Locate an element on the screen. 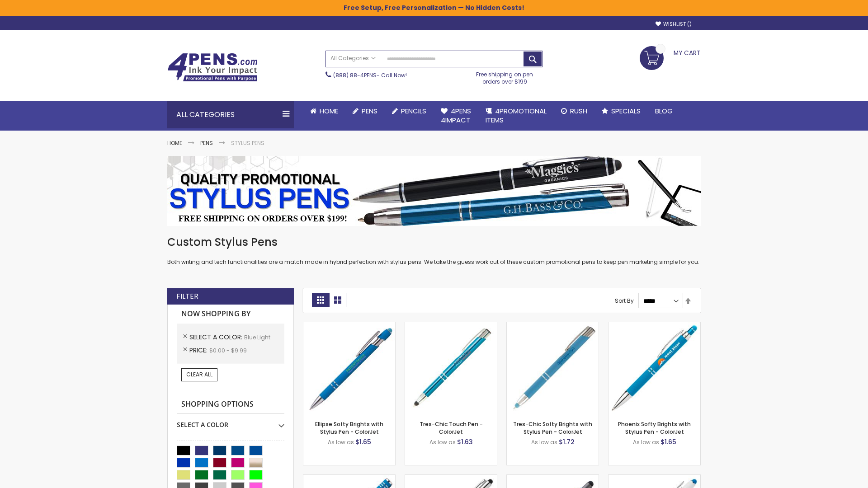 This screenshot has width=868, height=488. a: Pencils is located at coordinates (409, 111).